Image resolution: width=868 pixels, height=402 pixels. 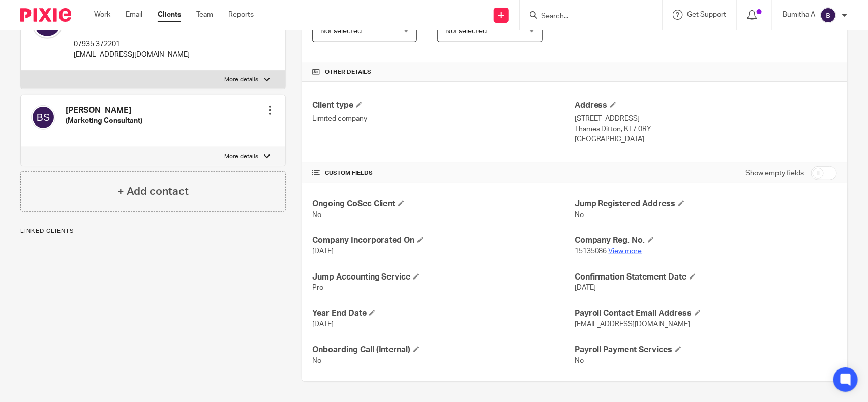 I want to click on p: Linked clients, so click(x=153, y=231).